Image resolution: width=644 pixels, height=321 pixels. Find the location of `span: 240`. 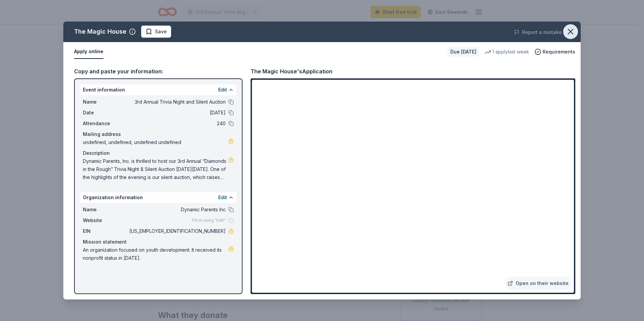

span: 240 is located at coordinates (177, 123).